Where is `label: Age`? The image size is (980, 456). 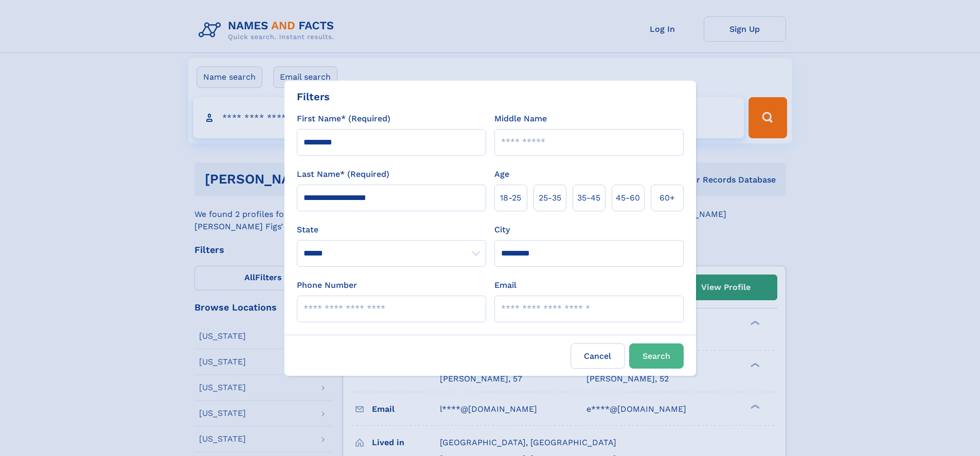
label: Age is located at coordinates (502, 174).